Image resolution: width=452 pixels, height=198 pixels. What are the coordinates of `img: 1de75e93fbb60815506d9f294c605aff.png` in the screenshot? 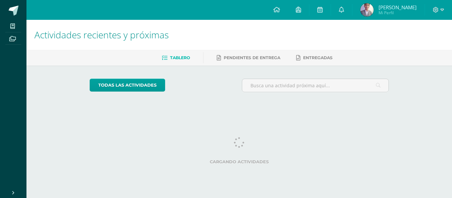 It's located at (367, 10).